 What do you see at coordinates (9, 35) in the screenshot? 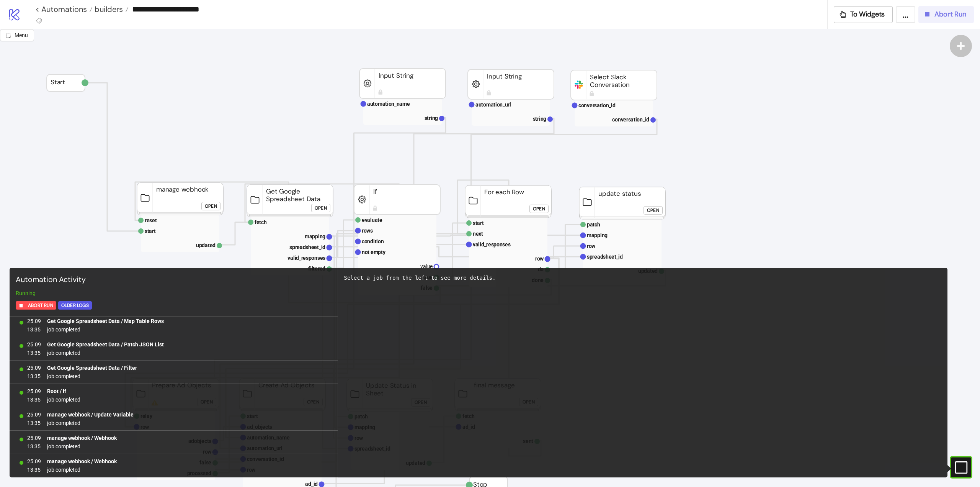
I see `span: radius-bottomright` at bounding box center [9, 35].